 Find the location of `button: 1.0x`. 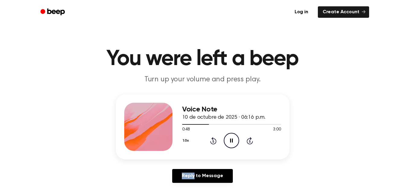

button: 1.0x is located at coordinates (186, 141).